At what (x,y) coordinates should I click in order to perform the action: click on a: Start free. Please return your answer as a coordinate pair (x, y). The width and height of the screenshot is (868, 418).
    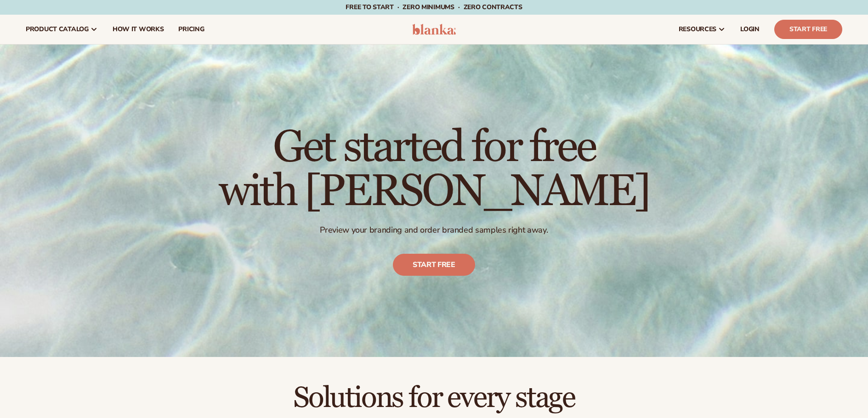
    Looking at the image, I should click on (434, 265).